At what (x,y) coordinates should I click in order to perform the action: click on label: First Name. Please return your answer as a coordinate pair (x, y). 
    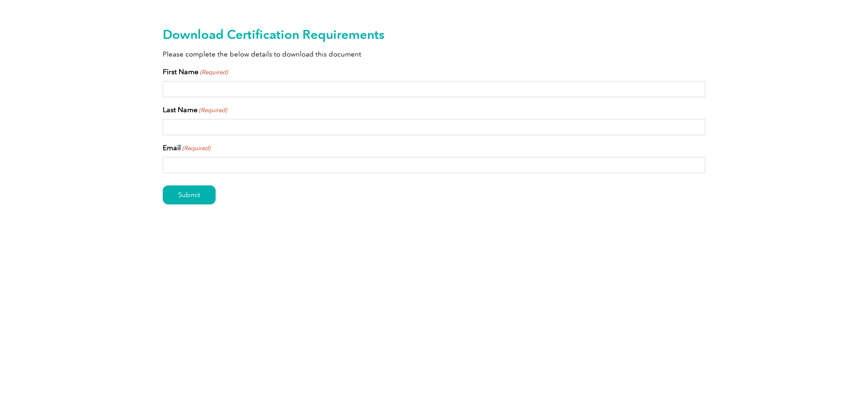
    Looking at the image, I should click on (195, 72).